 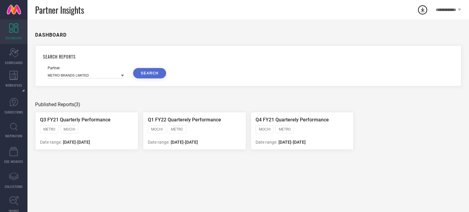 I want to click on span: SCORECARDS, so click(x=14, y=63).